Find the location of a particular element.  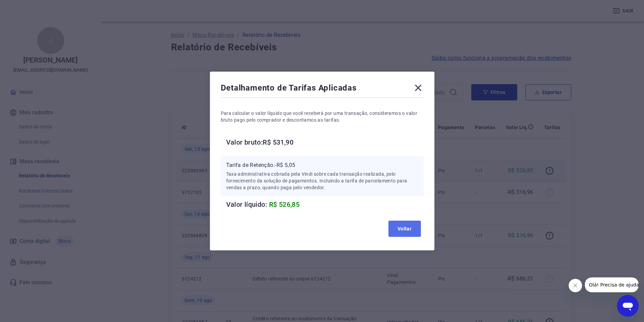

h6: Valor bruto: R$ 531,90 is located at coordinates (325, 142).